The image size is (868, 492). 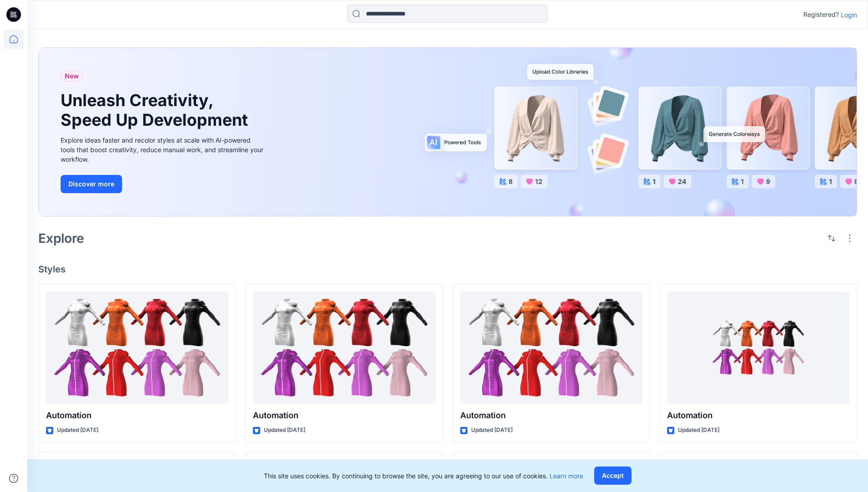 What do you see at coordinates (156, 111) in the screenshot?
I see `h1: Unleash Creativity, Speed Up Development` at bounding box center [156, 111].